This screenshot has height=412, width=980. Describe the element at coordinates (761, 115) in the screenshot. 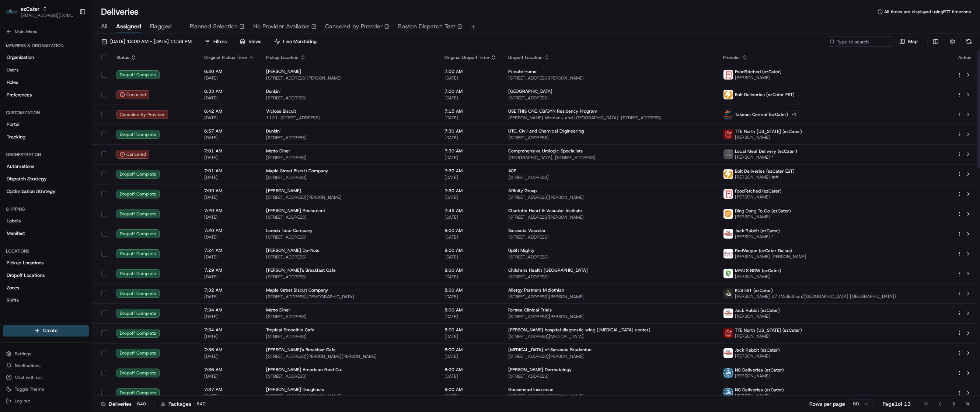

I see `span: Takeout Central (ezCater)` at that location.